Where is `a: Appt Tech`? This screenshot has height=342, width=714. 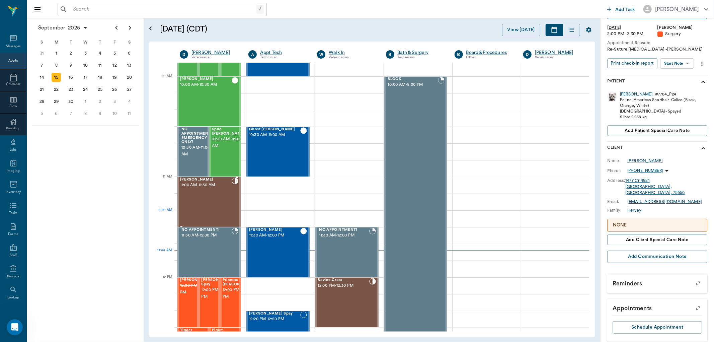
a: Appt Tech is located at coordinates (283, 53).